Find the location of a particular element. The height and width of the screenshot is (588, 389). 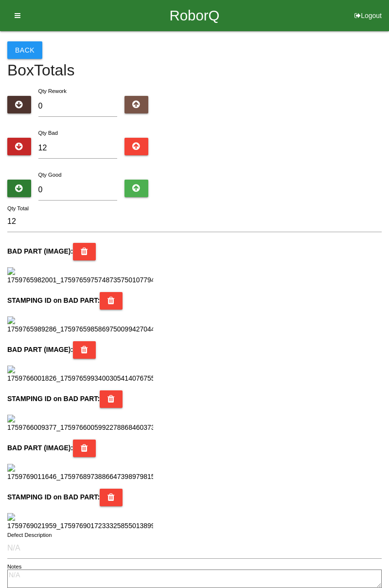

label: Qty Good is located at coordinates (50, 175).